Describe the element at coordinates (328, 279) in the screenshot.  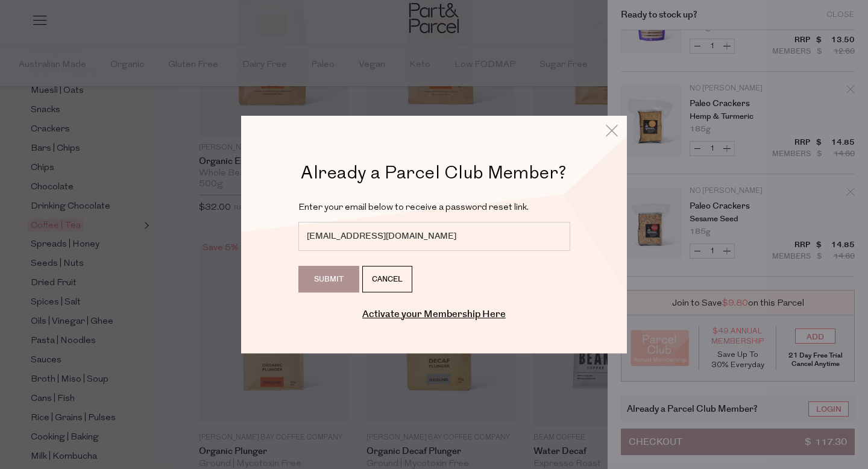
I see `input: Submit` at that location.